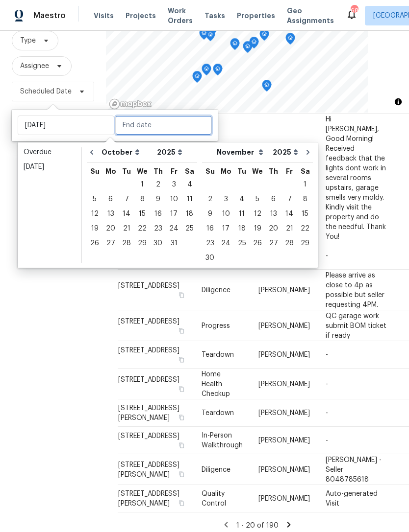 Image resolution: width=409 pixels, height=532 pixels. I want to click on div: Mon Oct 06 2025, so click(111, 199).